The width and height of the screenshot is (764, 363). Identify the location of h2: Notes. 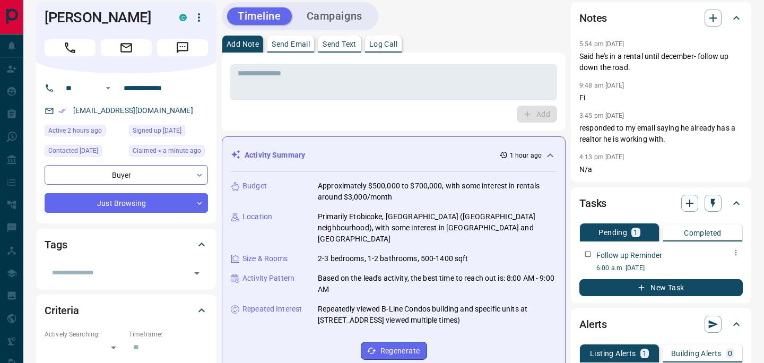
(593, 18).